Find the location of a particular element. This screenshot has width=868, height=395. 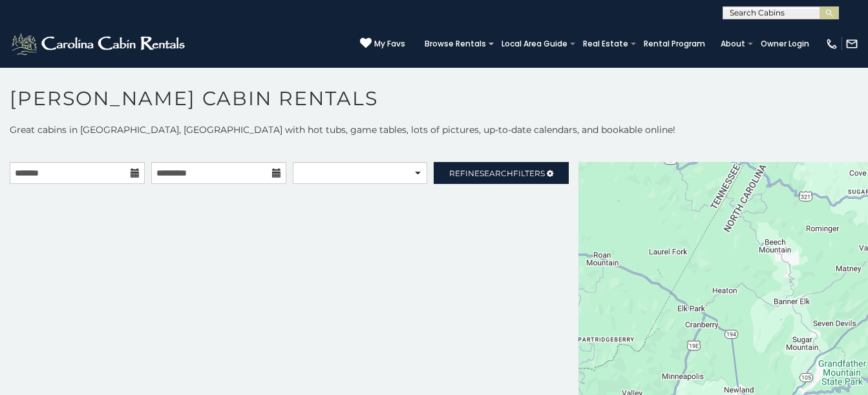

a: Local Area Guide is located at coordinates (534, 44).